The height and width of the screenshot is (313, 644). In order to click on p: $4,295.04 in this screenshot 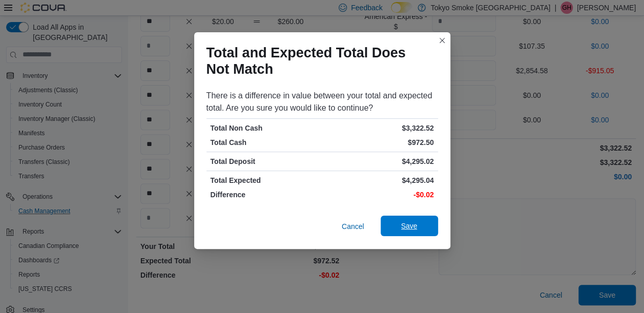, I will do `click(379, 180)`.